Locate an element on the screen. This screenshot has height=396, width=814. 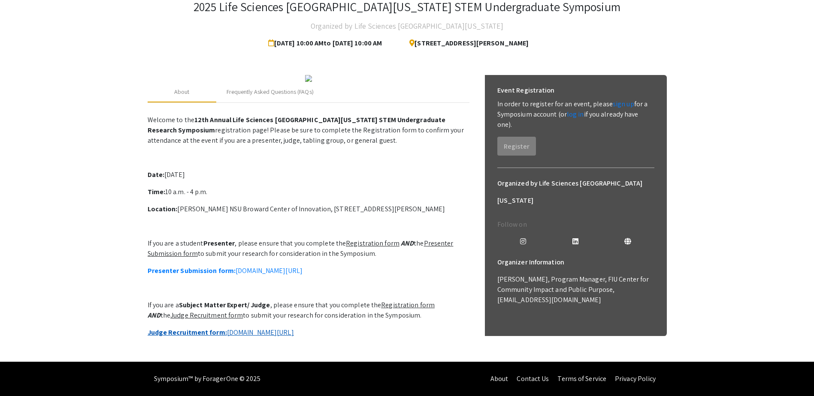
strong: Presenter Submission form: is located at coordinates (192, 271).